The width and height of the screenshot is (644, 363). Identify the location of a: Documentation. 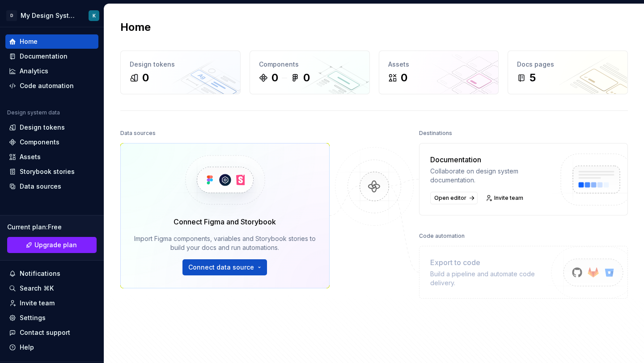
(52, 56).